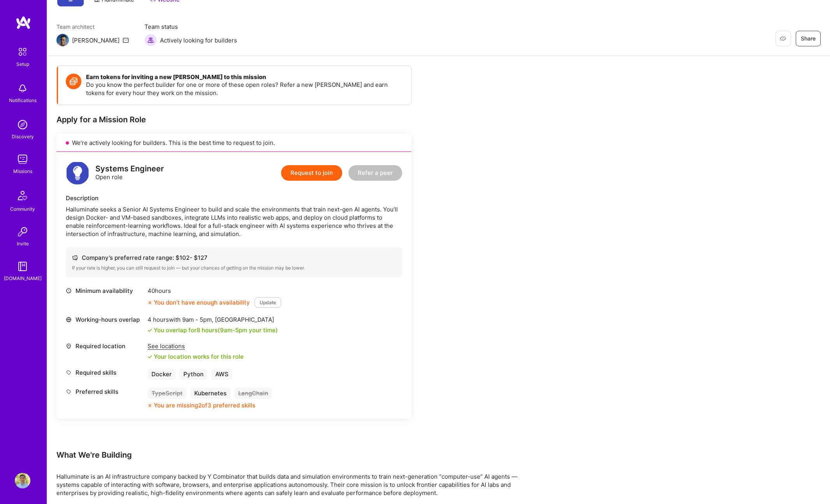  I want to click on i: icon Cash, so click(75, 257).